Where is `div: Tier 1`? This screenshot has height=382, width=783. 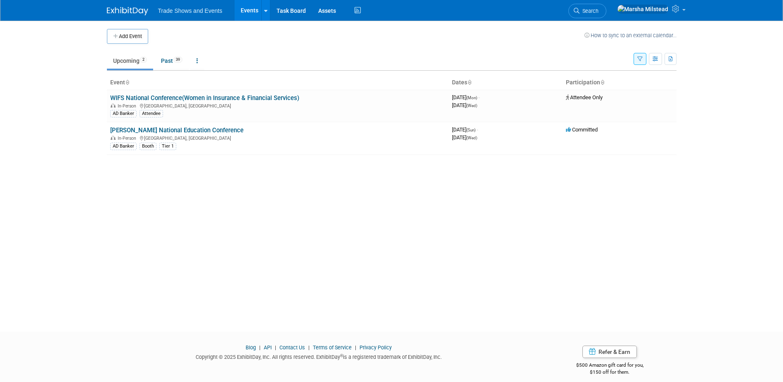
div: Tier 1 is located at coordinates (168, 146).